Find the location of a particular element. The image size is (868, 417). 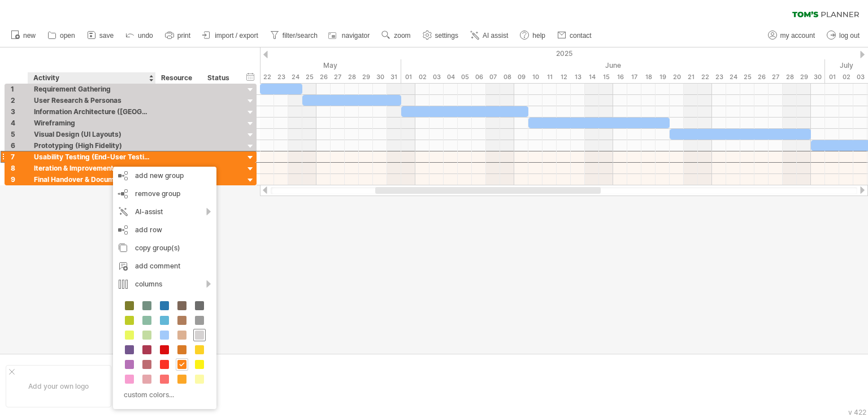

a: my account is located at coordinates (791, 35).